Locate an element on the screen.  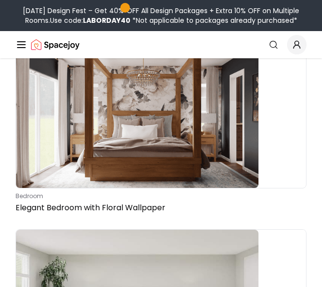
span: Use code: is located at coordinates (90, 20).